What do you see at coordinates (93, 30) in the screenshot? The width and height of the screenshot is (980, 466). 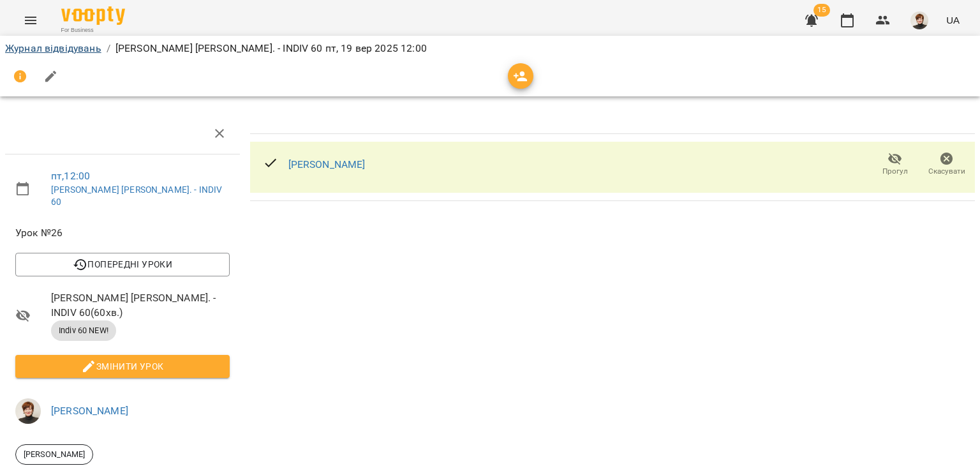 I see `span: For Business` at bounding box center [93, 30].